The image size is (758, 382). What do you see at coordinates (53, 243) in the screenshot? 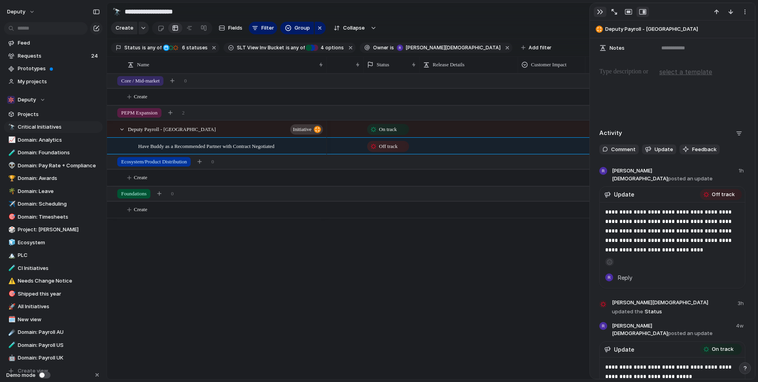
I see `a: 🧊Ecosystem` at bounding box center [53, 243].